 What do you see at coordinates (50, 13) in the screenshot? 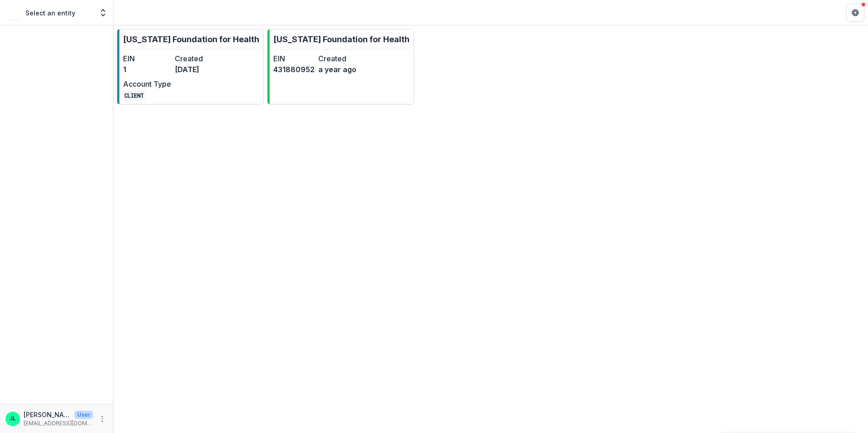
I see `p: Select an entity` at bounding box center [50, 13].